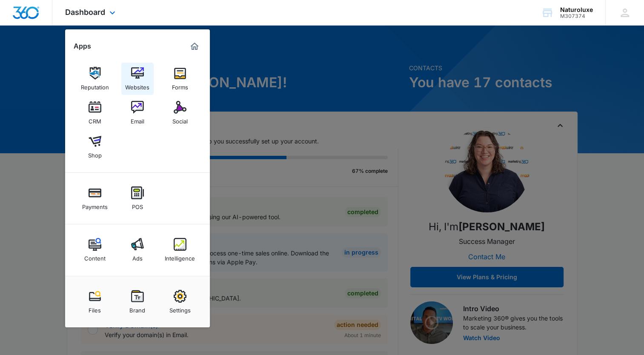  I want to click on a: Forms, so click(180, 79).